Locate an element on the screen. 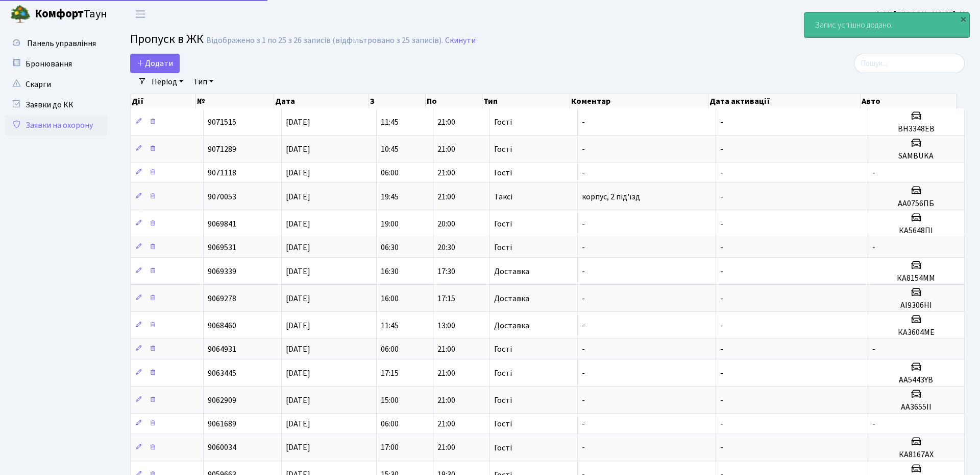  span: 17:30 is located at coordinates (446, 271).